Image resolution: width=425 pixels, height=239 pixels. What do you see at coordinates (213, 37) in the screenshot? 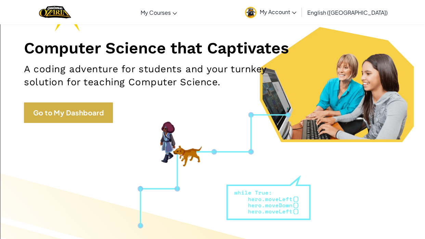
I see `div: Sign out` at bounding box center [213, 37].